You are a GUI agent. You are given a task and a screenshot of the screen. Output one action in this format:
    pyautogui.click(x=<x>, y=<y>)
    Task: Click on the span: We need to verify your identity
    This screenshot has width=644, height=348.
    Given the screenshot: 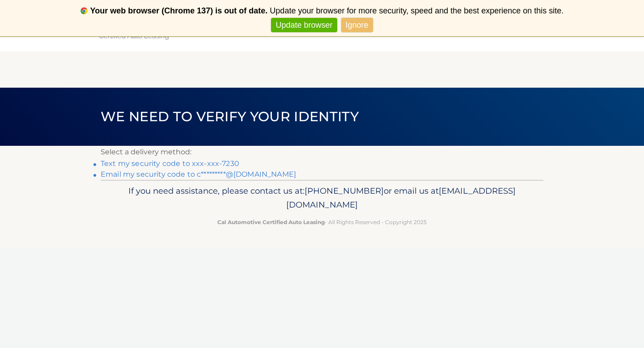 What is the action you would take?
    pyautogui.click(x=229, y=116)
    